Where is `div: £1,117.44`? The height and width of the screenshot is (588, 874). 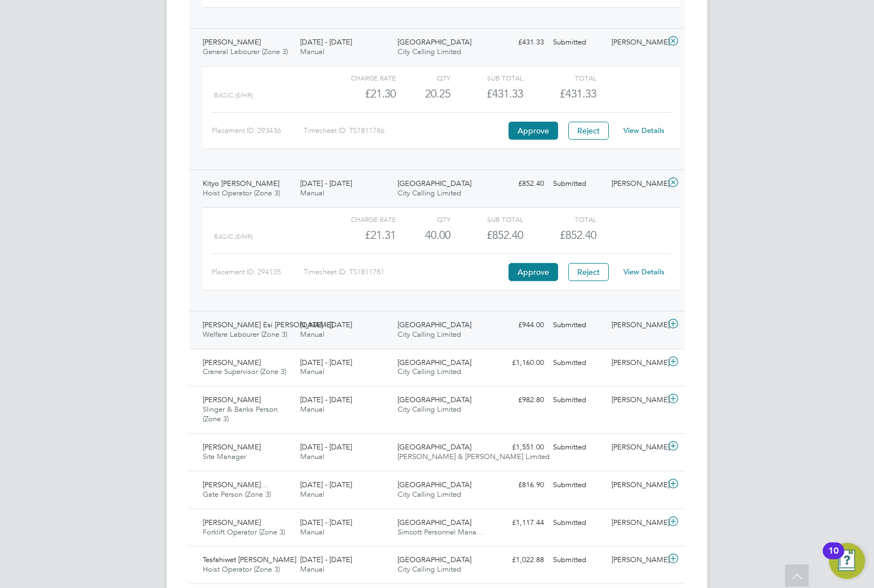
div: £1,117.44 is located at coordinates (520, 523).